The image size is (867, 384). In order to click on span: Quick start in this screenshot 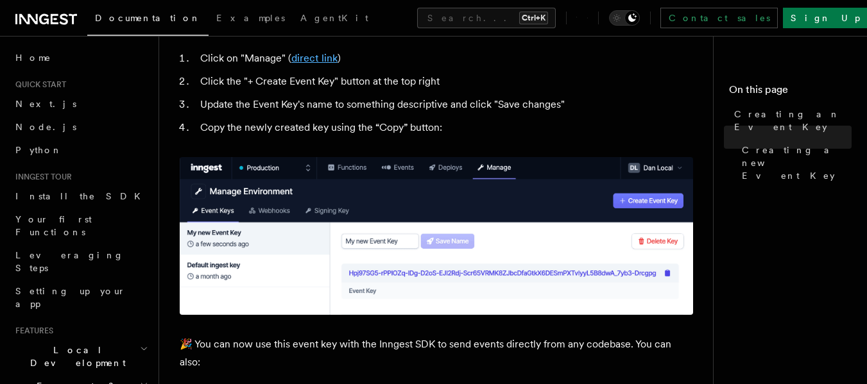, I will do `click(38, 85)`.